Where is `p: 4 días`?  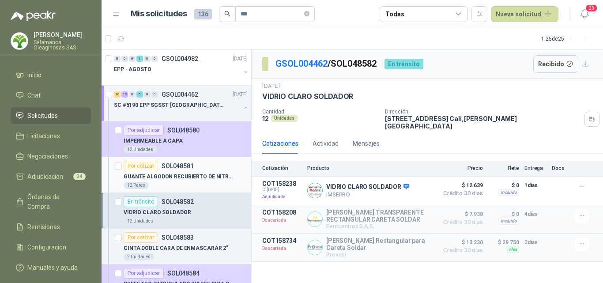
p: 4 días is located at coordinates (536, 214).